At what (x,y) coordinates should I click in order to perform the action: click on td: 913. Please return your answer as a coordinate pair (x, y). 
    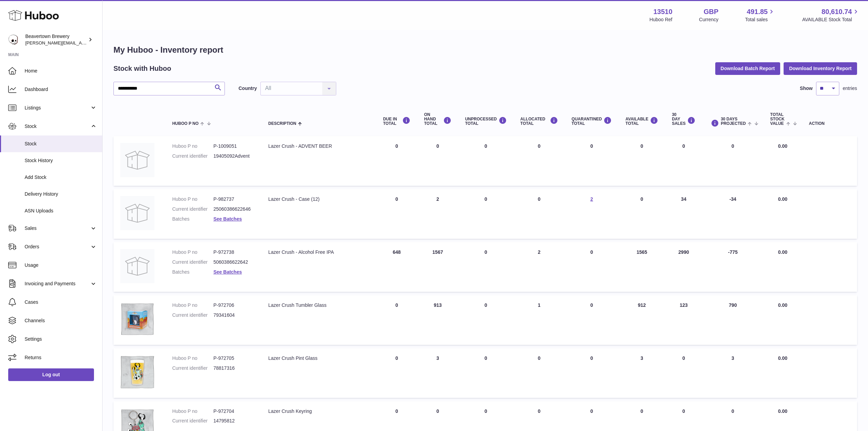
    Looking at the image, I should click on (438, 320).